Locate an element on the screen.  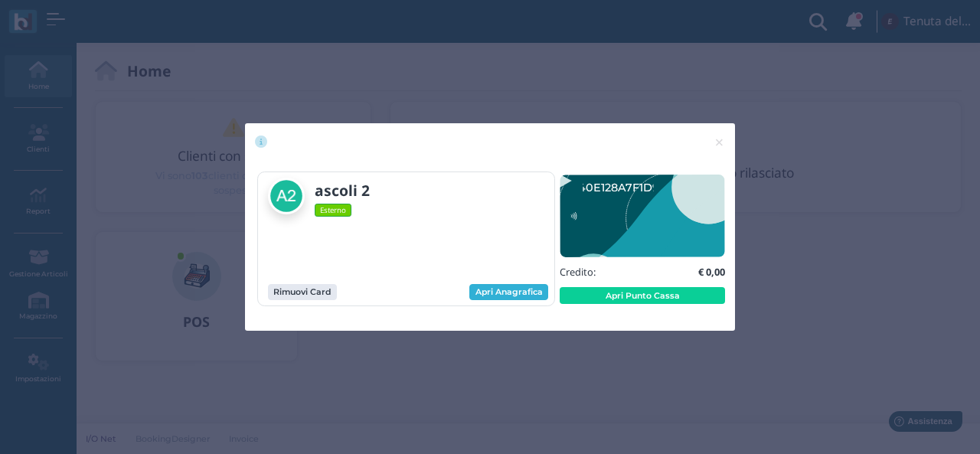
span: Assistenza is located at coordinates (72, 17).